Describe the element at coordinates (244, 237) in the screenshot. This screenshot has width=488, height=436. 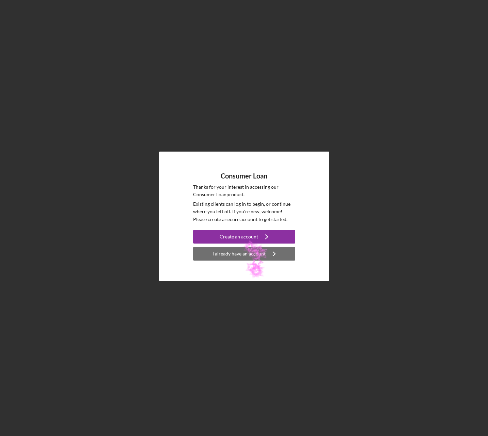
I see `a: Create an account` at that location.